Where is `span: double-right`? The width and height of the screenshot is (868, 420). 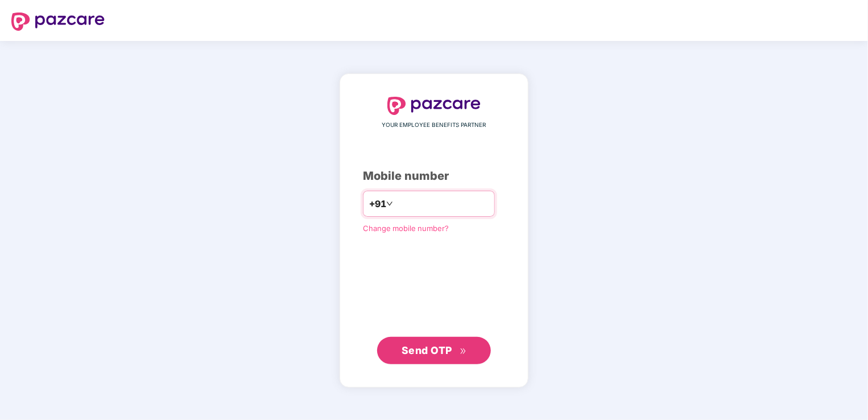 span: double-right is located at coordinates (463, 351).